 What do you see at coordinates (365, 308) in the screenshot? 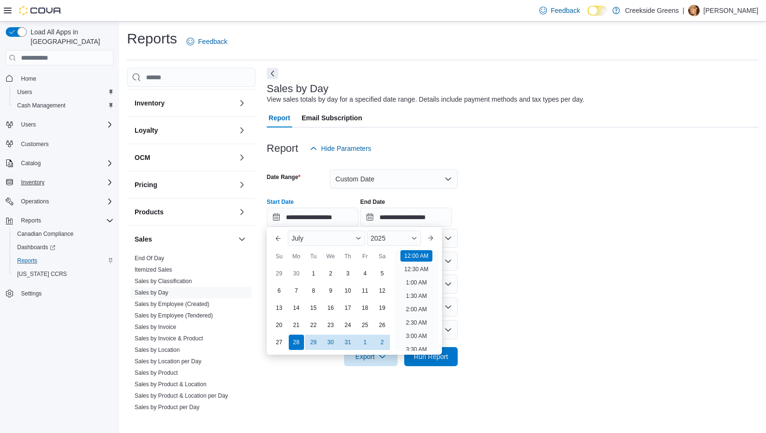
I see `div: day-18` at bounding box center [365, 308].